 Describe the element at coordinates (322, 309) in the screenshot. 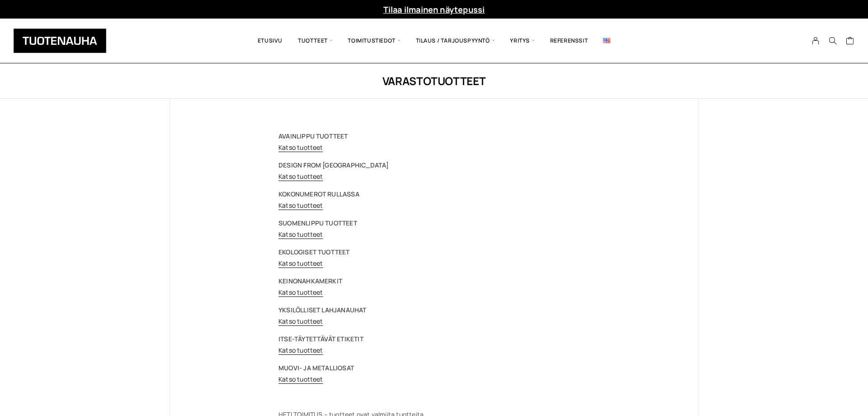

I see `strong: YKSILÖLLISET LAHJANAUHAT` at that location.